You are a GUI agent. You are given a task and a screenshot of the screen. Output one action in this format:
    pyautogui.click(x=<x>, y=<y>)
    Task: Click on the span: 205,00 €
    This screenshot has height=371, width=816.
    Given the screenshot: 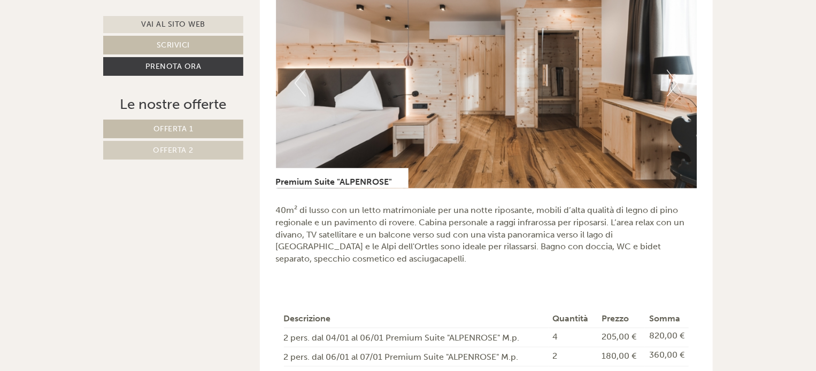 What is the action you would take?
    pyautogui.click(x=618, y=337)
    